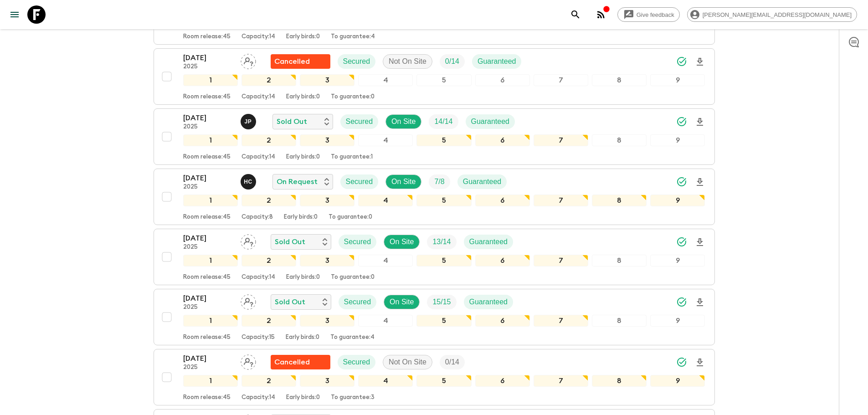 The image size is (868, 415). What do you see at coordinates (248, 121) in the screenshot?
I see `p: J P` at bounding box center [248, 121].